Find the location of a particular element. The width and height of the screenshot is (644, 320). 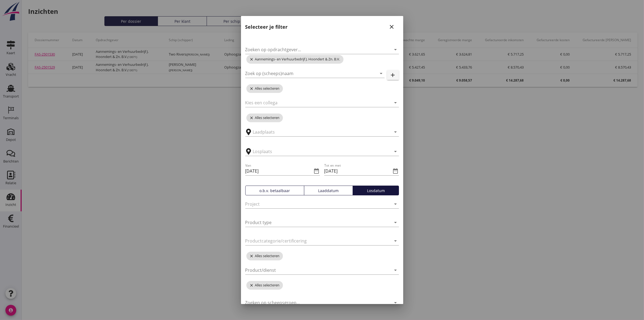

input: Losplaats is located at coordinates (318, 151).